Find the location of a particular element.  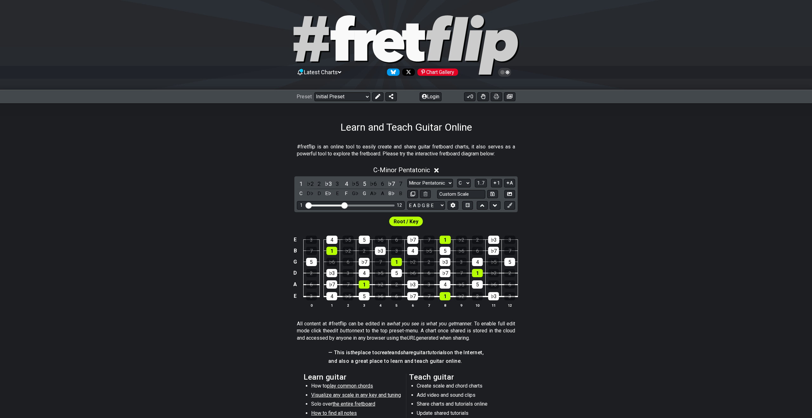

th: 4 is located at coordinates (380, 305).